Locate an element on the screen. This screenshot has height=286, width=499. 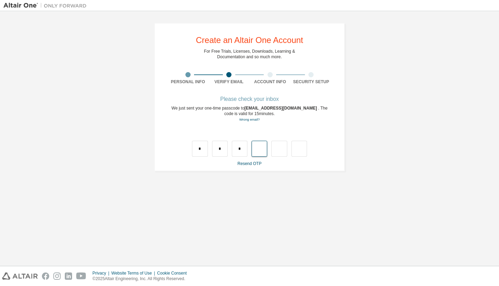
img: linkedin.svg is located at coordinates (68, 276).